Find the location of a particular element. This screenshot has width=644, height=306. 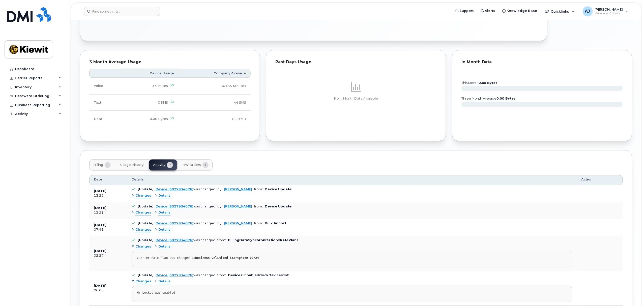

div: 13:21 is located at coordinates (108, 213).